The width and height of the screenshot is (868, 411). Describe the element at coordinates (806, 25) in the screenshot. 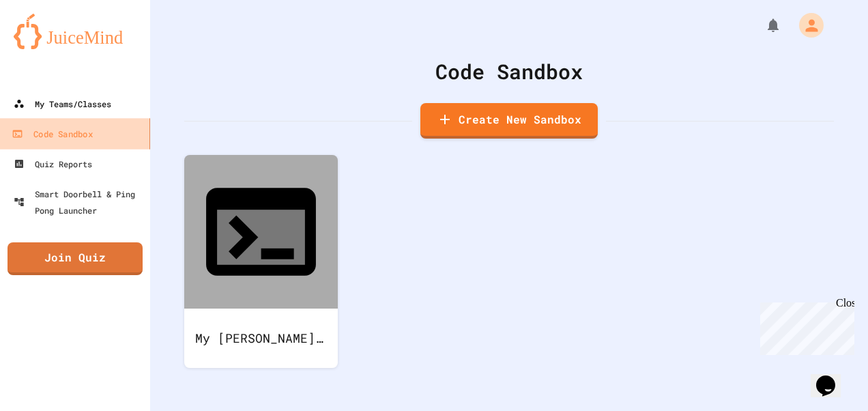

I see `div: My Account` at that location.